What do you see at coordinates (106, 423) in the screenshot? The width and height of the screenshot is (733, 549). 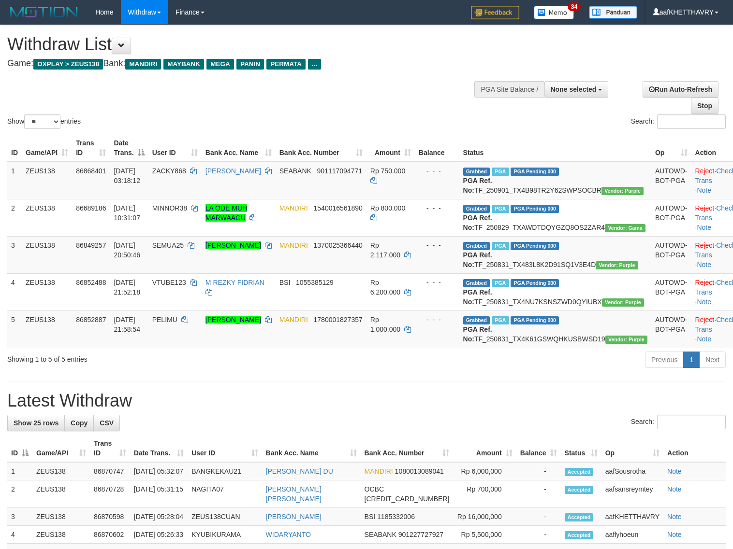 I see `a: CSV` at bounding box center [106, 423].